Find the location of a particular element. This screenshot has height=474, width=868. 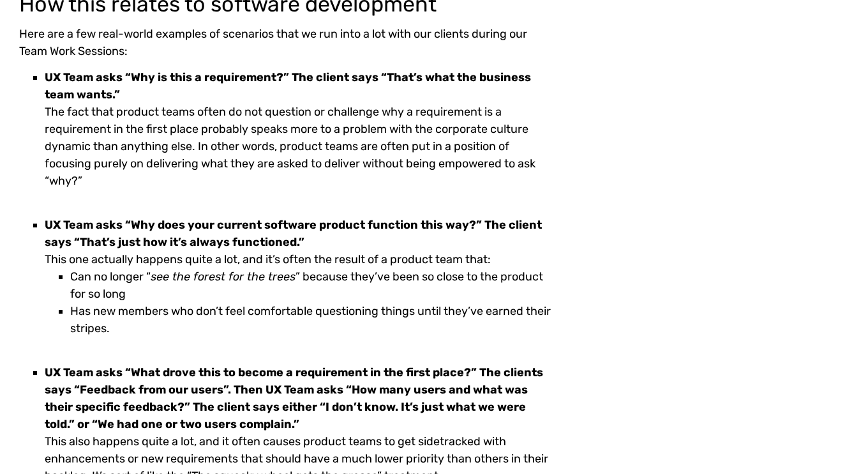

li: Has new members who don’t feel comfortable questioning things until they’ve earned their stripes. is located at coordinates (311, 320).